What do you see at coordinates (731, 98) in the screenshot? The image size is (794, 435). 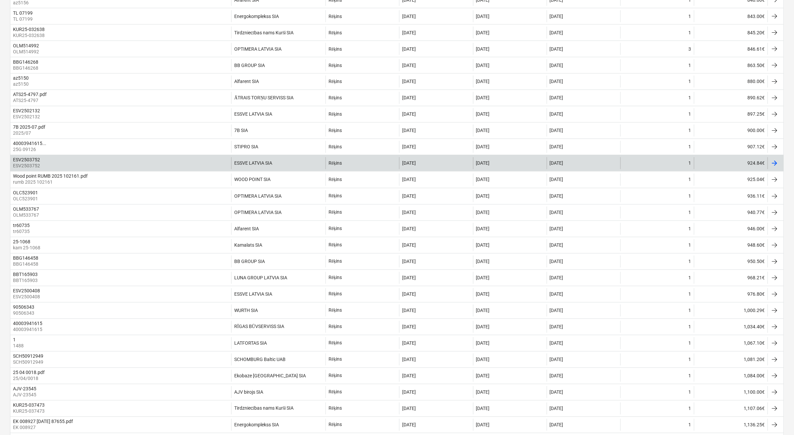 I see `div: 890.62€` at bounding box center [731, 98].